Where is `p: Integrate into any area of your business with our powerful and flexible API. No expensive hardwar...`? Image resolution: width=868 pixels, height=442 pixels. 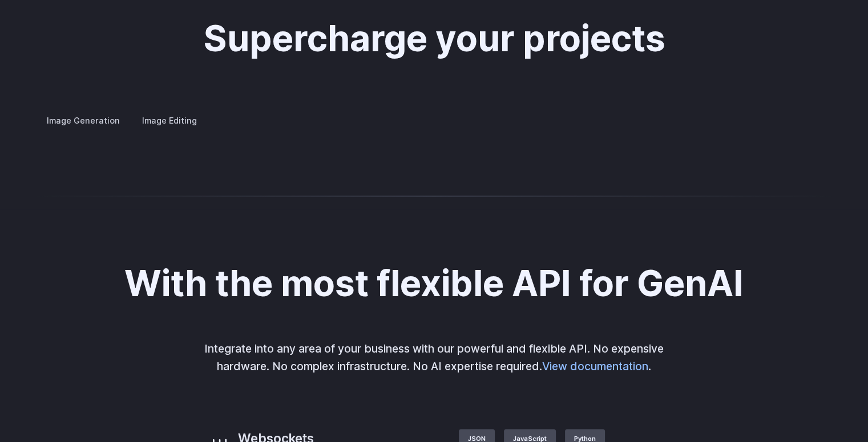
p: Integrate into any area of your business with our powerful and flexible API. No expensive hardwar... is located at coordinates (434, 356).